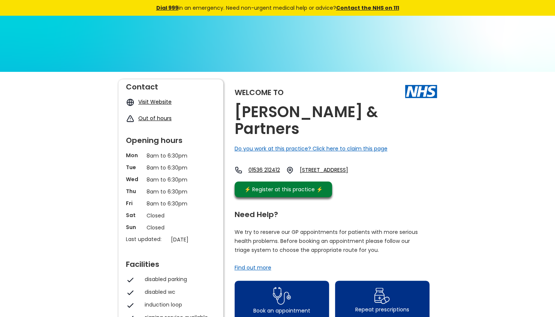  Describe the element at coordinates (332, 213) in the screenshot. I see `div: Need Help?` at that location.